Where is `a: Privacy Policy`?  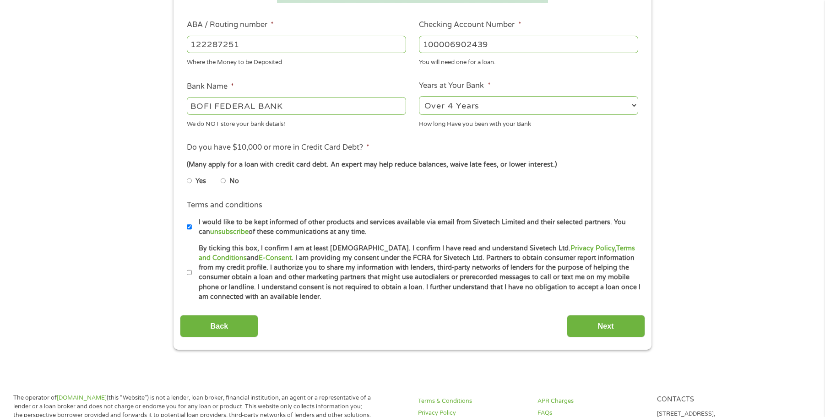 a: Privacy Policy is located at coordinates (592, 248).